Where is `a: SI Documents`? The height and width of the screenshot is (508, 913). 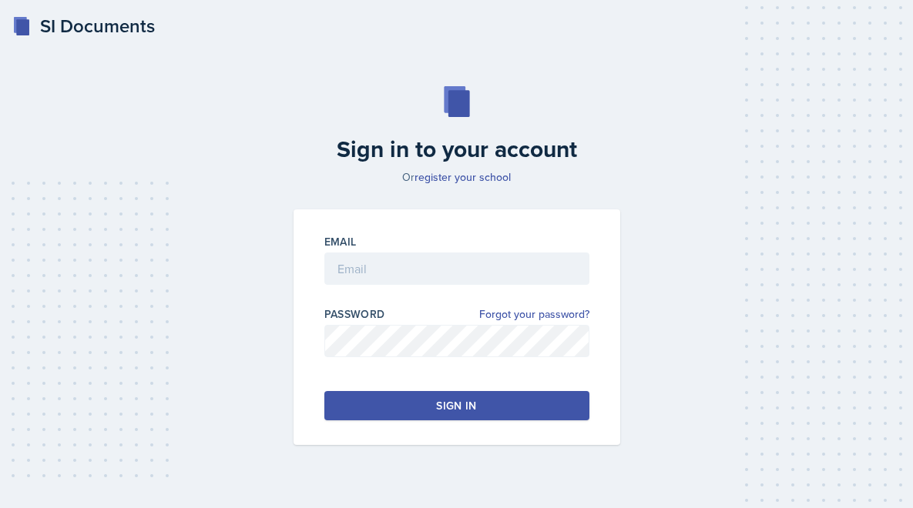
a: SI Documents is located at coordinates (83, 26).